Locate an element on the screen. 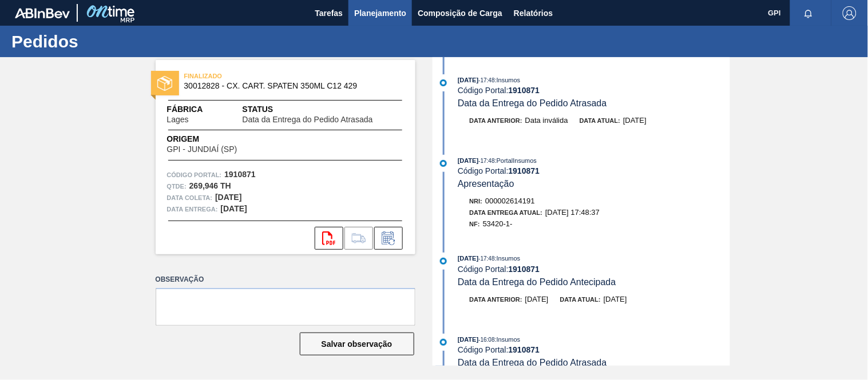  img: TNhmsLtSVTkK8tSr43FrP2fwEKptu5GPRR3wAAAABJRU5ErkJggg== is located at coordinates (42, 13).